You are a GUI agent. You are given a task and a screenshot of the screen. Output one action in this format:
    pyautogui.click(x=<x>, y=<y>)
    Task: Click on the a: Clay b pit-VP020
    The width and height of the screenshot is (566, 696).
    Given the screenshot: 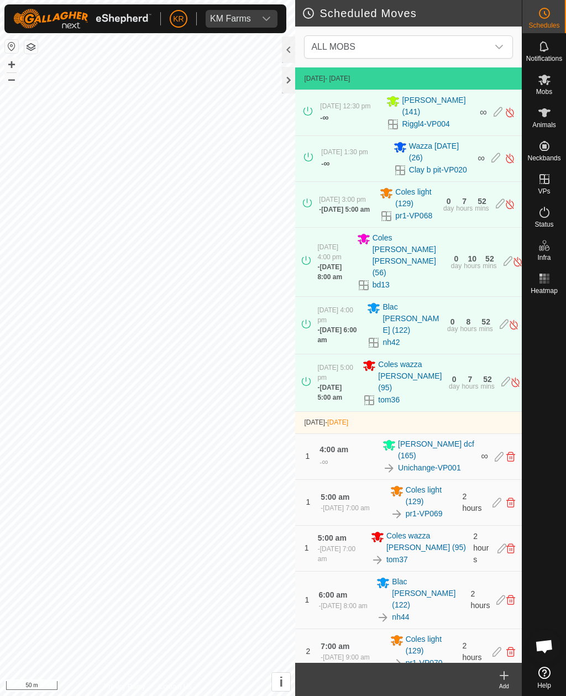 What is the action you would take?
    pyautogui.click(x=438, y=170)
    